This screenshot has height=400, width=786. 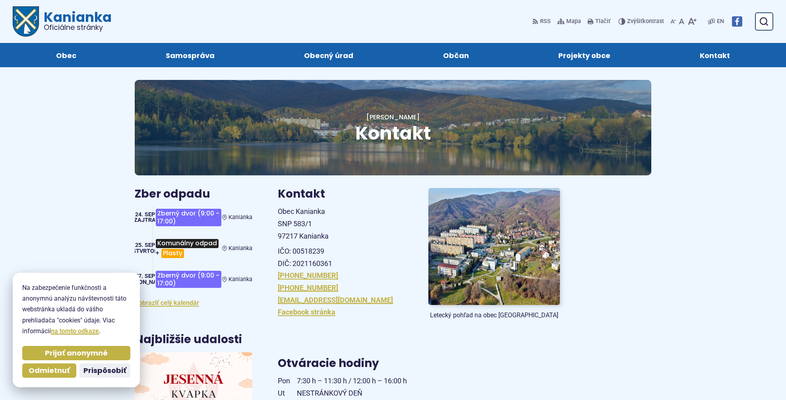 I want to click on button: Prijať anonymné, so click(x=76, y=353).